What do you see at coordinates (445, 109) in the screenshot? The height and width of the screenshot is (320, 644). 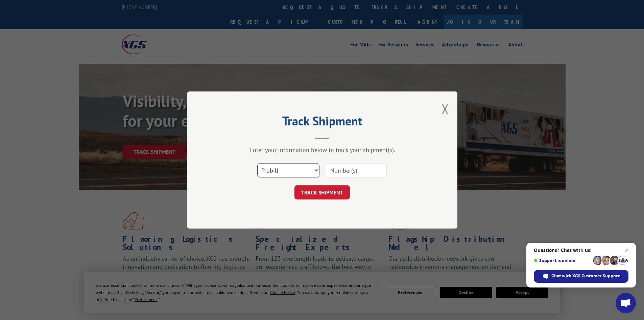 I see `button: Close modal` at bounding box center [445, 109].